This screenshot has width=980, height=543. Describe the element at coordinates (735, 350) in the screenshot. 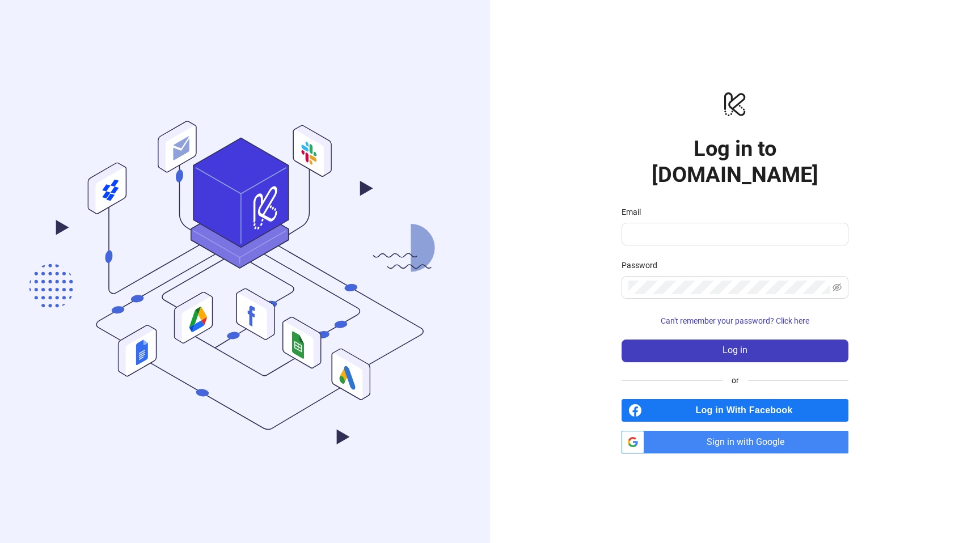

I see `span: Log in` at that location.